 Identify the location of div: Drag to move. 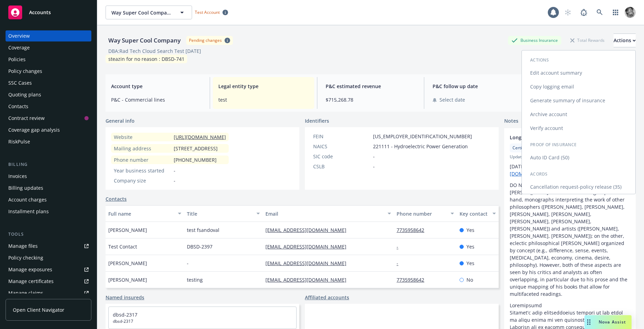
(589, 322).